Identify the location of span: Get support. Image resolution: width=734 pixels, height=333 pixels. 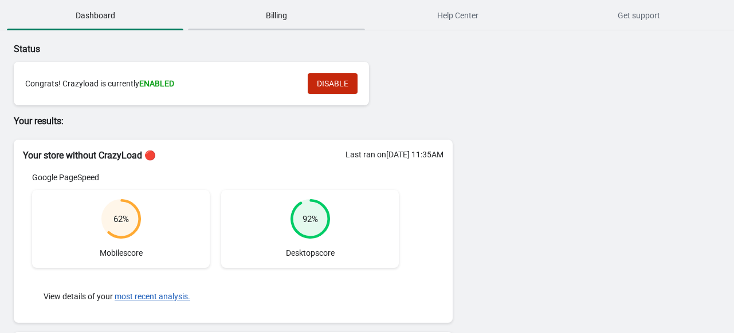
(639, 15).